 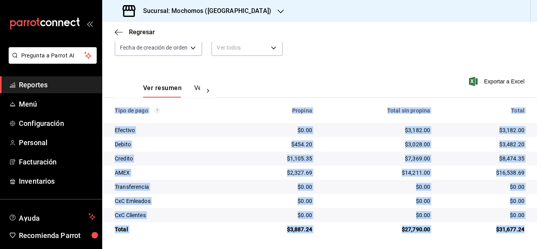 What do you see at coordinates (278, 173) in the screenshot?
I see `div: $2,327.69` at bounding box center [278, 173].